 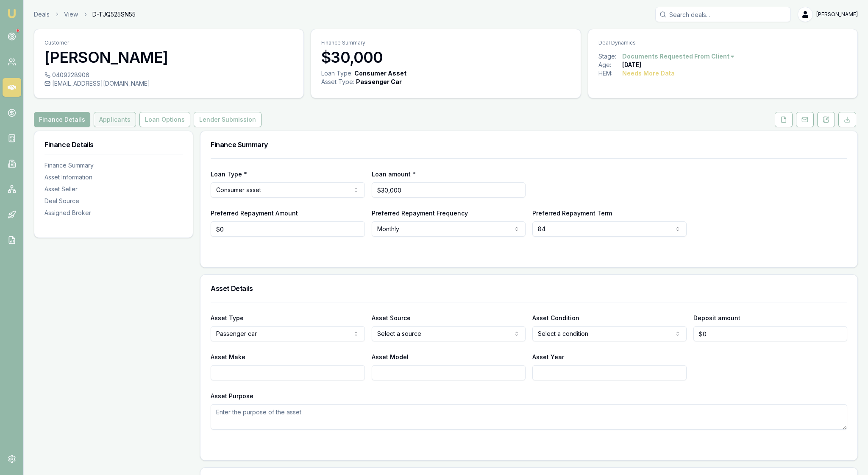 I want to click on button: Finance Details, so click(x=62, y=119).